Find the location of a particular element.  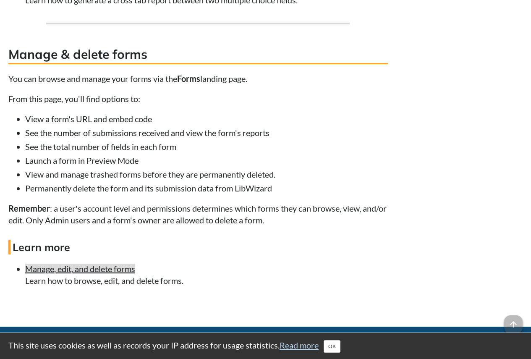

li: Learn how to browse, edit, and delete forms. is located at coordinates (206, 274).